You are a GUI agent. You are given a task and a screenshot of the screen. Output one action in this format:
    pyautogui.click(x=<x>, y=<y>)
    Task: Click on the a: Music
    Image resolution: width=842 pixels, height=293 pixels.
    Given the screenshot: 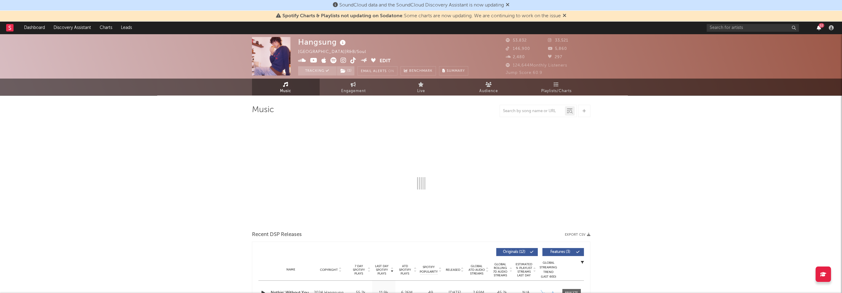 What is the action you would take?
    pyautogui.click(x=286, y=87)
    